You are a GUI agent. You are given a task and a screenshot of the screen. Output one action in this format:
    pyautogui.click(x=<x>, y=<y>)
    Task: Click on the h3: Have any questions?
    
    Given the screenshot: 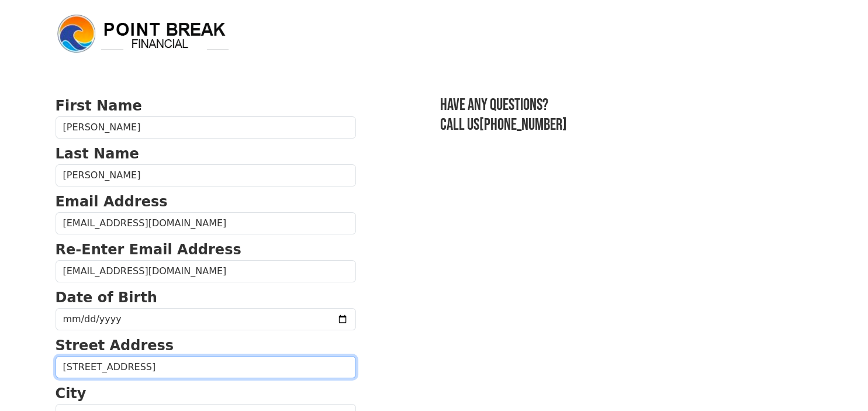 What is the action you would take?
    pyautogui.click(x=627, y=105)
    